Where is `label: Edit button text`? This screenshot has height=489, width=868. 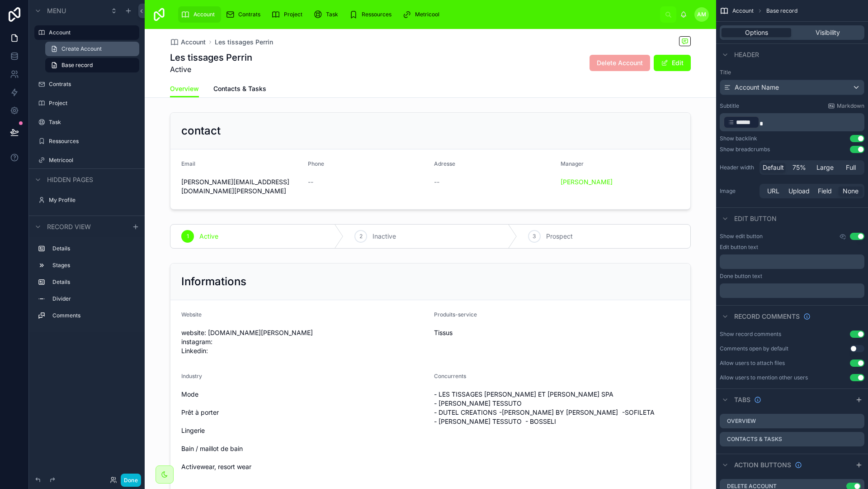
label: Edit button text is located at coordinates (739, 247).